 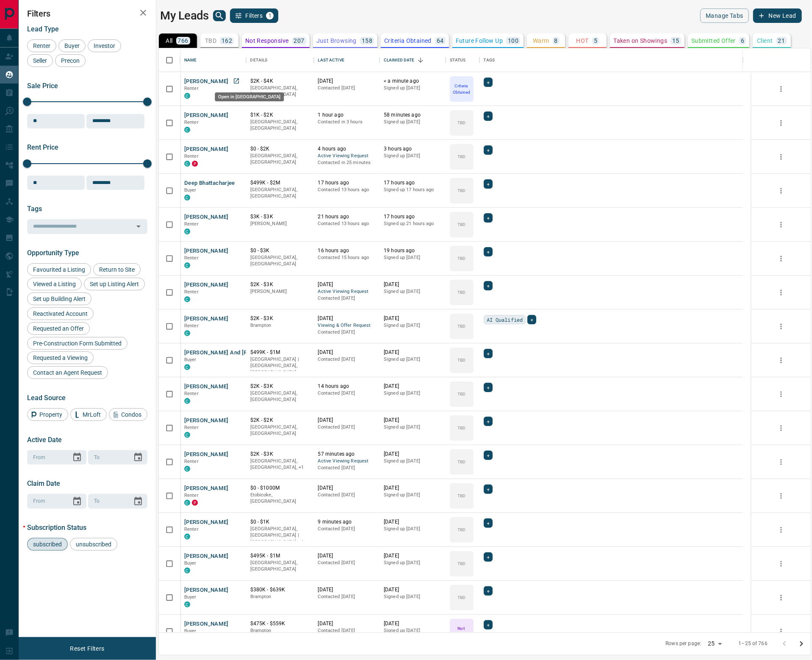 I want to click on button: Sort, so click(x=420, y=60).